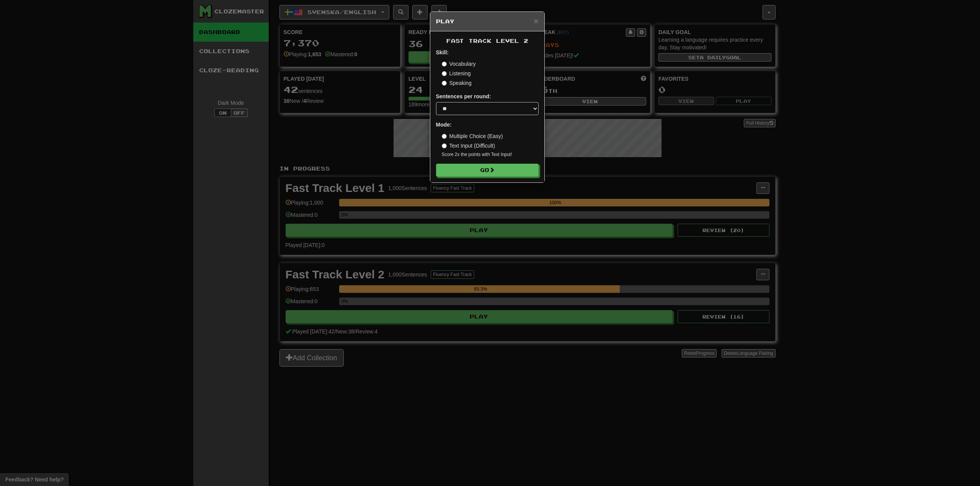 The width and height of the screenshot is (980, 486). I want to click on label: Sentences per round:, so click(464, 97).